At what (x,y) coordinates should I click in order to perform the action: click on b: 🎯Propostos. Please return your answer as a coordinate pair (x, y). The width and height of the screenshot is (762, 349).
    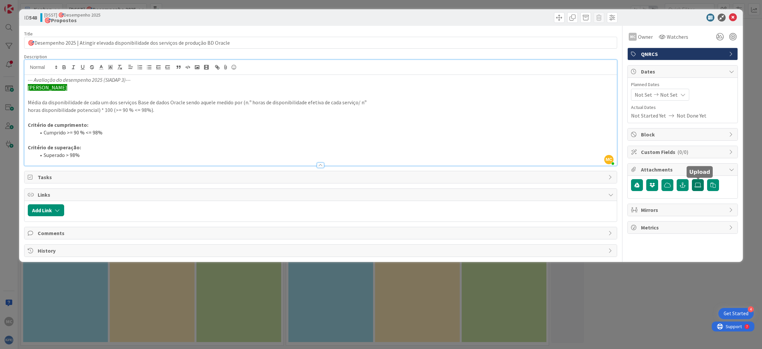
    Looking at the image, I should click on (72, 20).